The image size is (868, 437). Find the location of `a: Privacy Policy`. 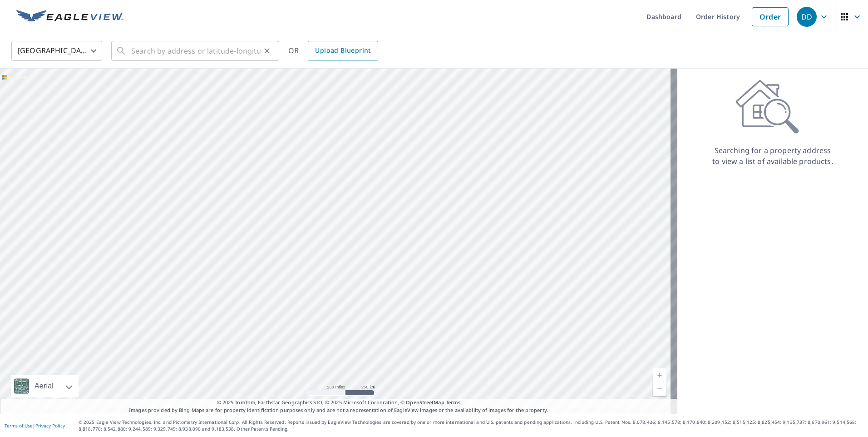

a: Privacy Policy is located at coordinates (50, 425).